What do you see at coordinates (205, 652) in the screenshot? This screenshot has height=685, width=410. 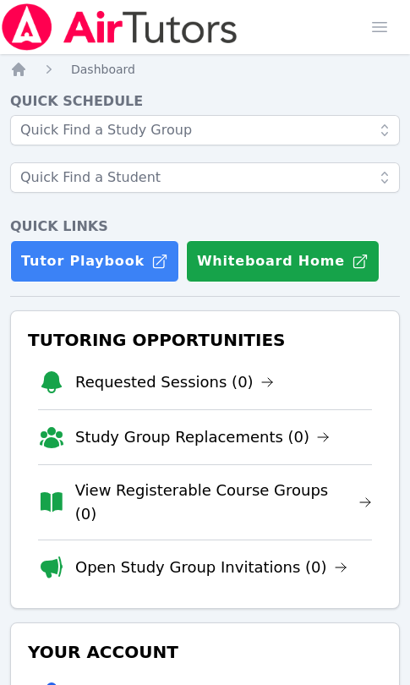 I see `h3: Your Account` at bounding box center [205, 652].